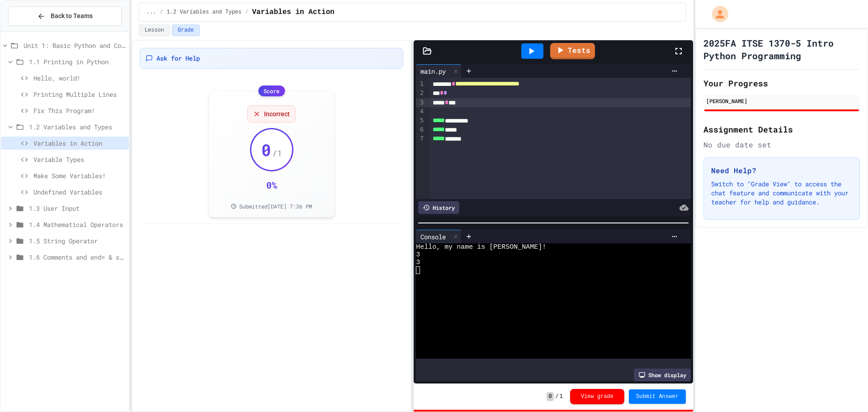 This screenshot has width=868, height=412. What do you see at coordinates (782, 145) in the screenshot?
I see `div: No due date set` at bounding box center [782, 145].